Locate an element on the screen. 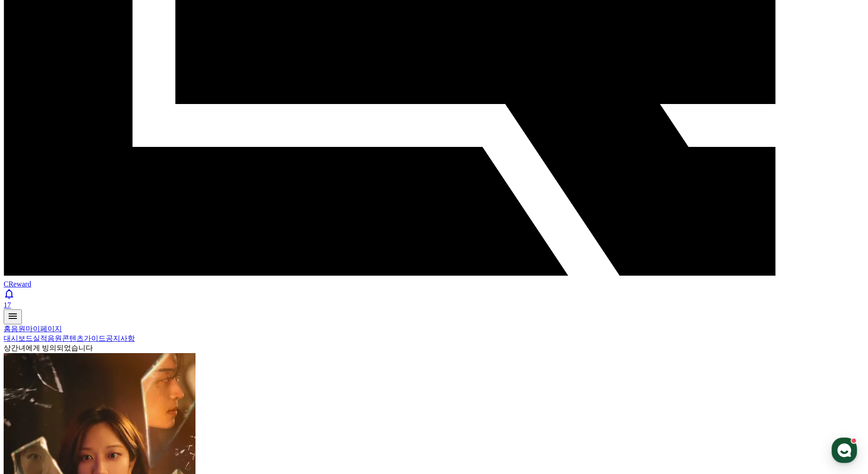 This screenshot has height=474, width=868. a: 설정 is located at coordinates (146, 300).